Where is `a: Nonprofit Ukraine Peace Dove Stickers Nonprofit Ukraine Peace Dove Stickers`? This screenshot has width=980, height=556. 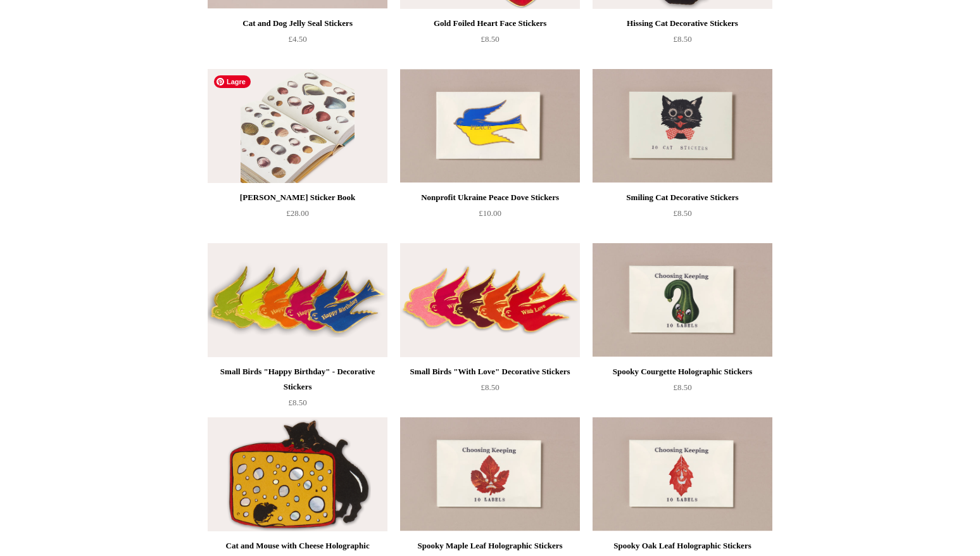 a: Nonprofit Ukraine Peace Dove Stickers Nonprofit Ukraine Peace Dove Stickers is located at coordinates (490, 126).